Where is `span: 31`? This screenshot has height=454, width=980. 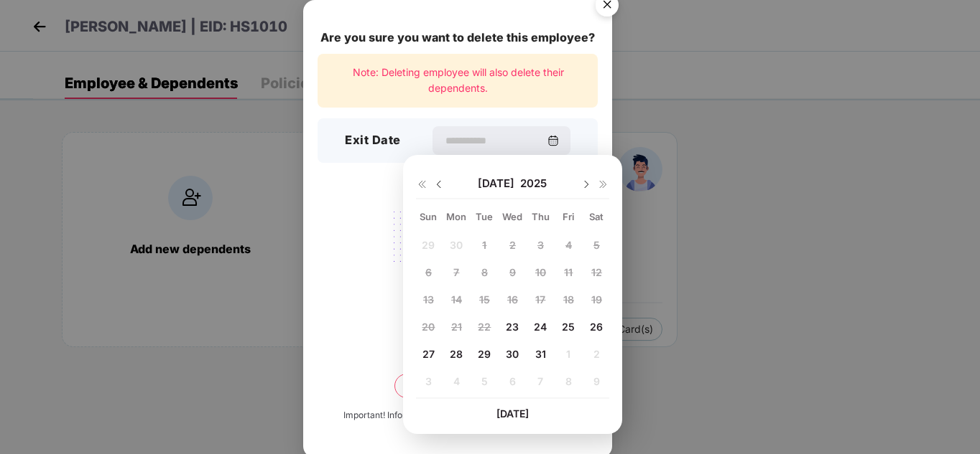 span: 31 is located at coordinates (540, 354).